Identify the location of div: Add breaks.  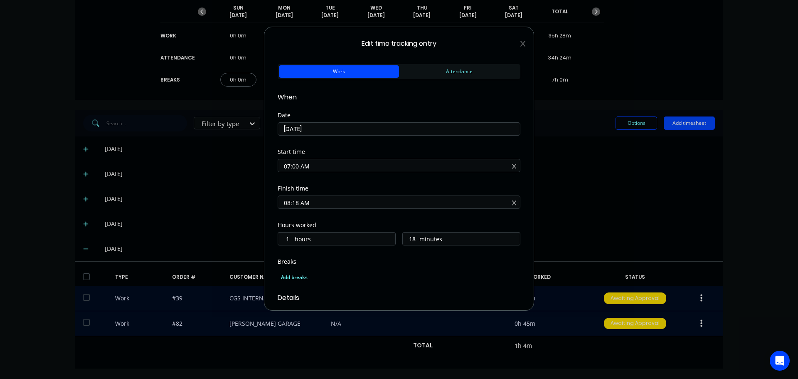
(399, 277).